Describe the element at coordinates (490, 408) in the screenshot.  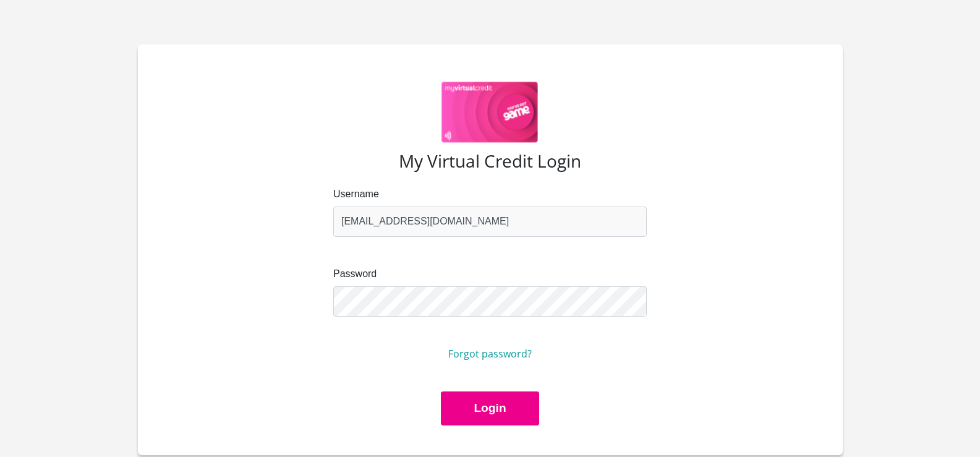
I see `button: Login` at that location.